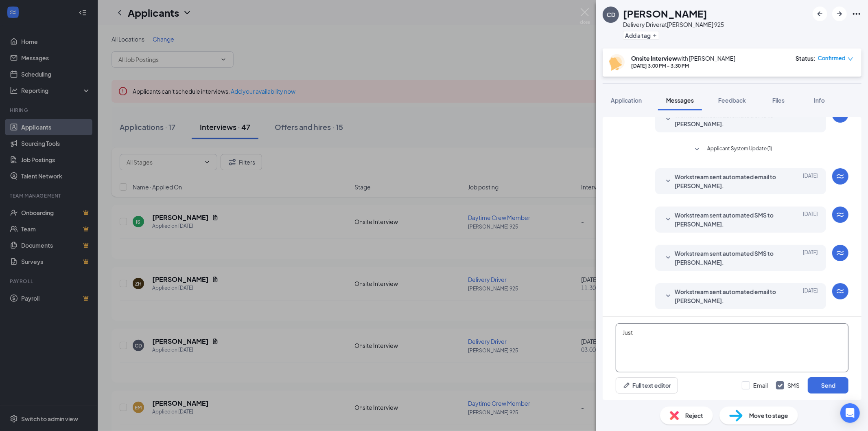 This screenshot has width=868, height=431. Describe the element at coordinates (626, 100) in the screenshot. I see `span: Application` at that location.